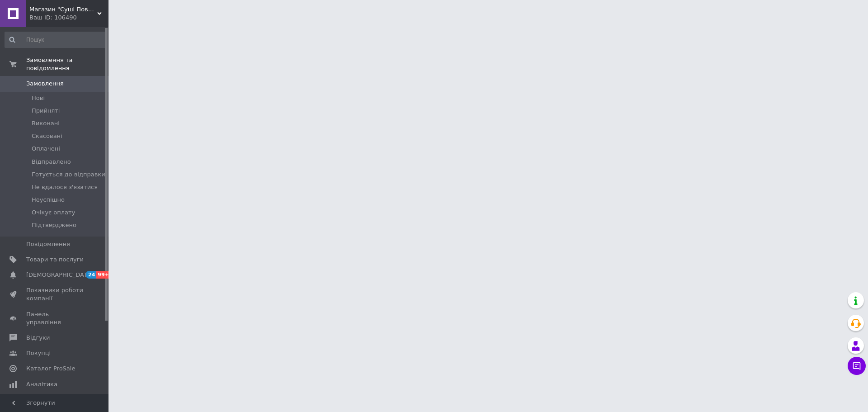  What do you see at coordinates (54, 260) in the screenshot?
I see `span: Товари та послуги` at bounding box center [54, 260].